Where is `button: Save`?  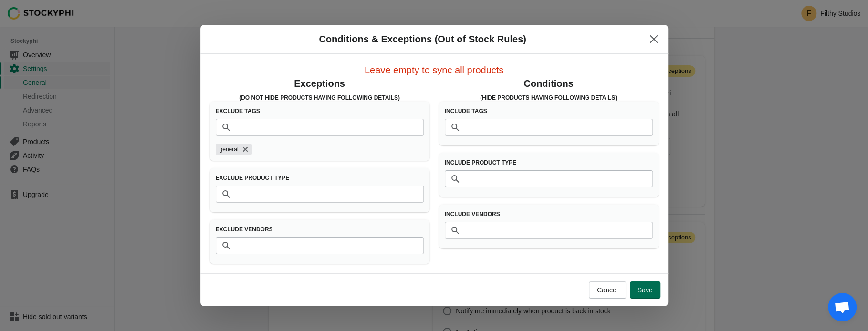
button: Save is located at coordinates (645, 290).